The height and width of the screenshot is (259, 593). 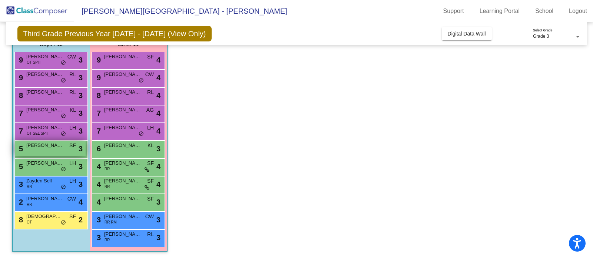 What do you see at coordinates (37, 133) in the screenshot?
I see `span: OT SEL SPH` at bounding box center [37, 133].